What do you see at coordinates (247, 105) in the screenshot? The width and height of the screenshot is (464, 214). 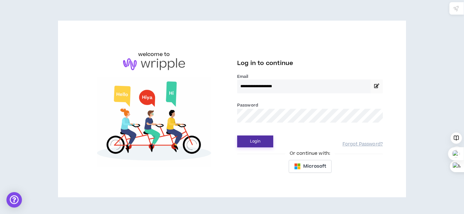 I see `label: Password` at bounding box center [247, 105].